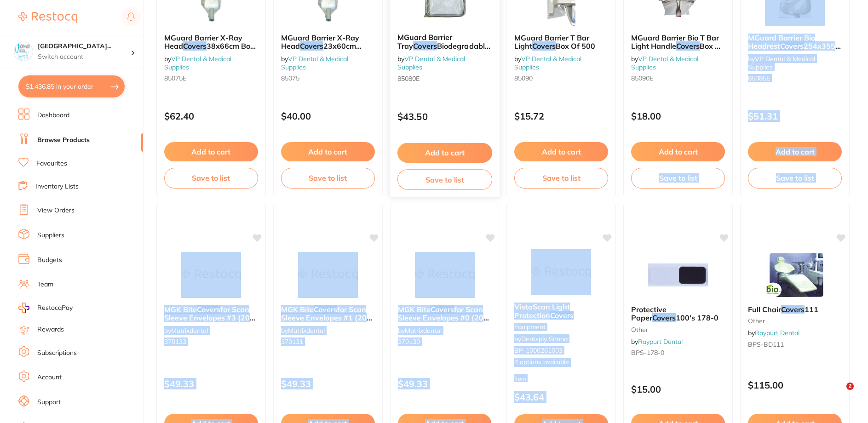 The height and width of the screenshot is (423, 868). I want to click on b: MGuard Barrier Tray Covers Biodegradable 270mmx360mm Box Of 500, so click(445, 41).